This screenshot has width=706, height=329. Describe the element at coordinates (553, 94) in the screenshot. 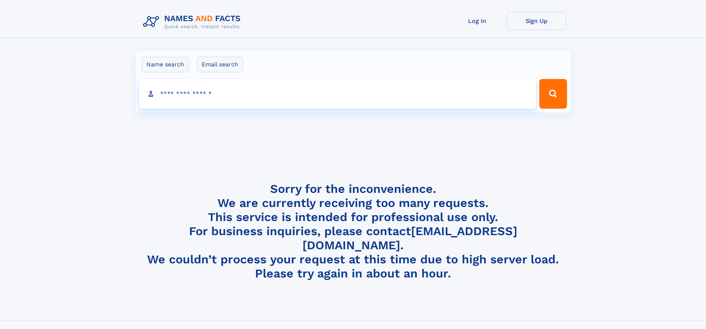

I see `button: Search Button` at that location.